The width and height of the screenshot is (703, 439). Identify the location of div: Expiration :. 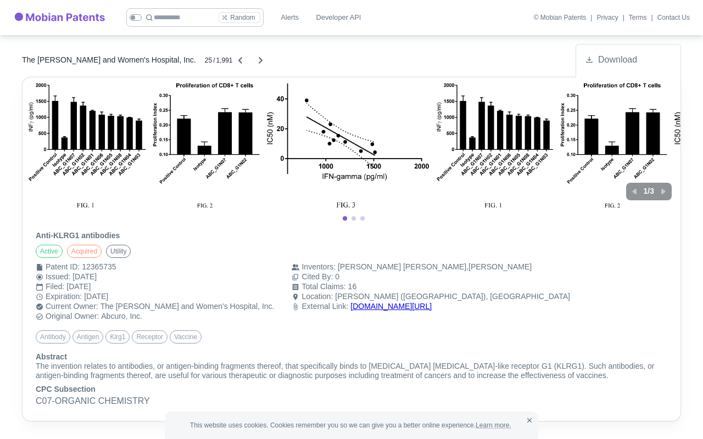
(64, 297).